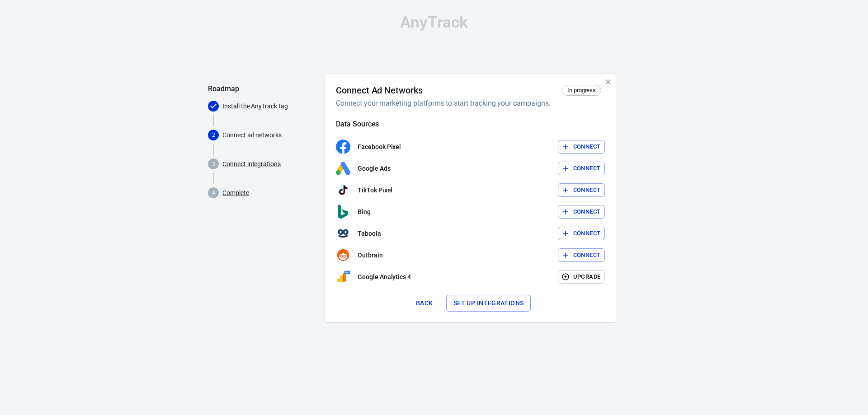 This screenshot has height=415, width=868. I want to click on button: Back, so click(424, 303).